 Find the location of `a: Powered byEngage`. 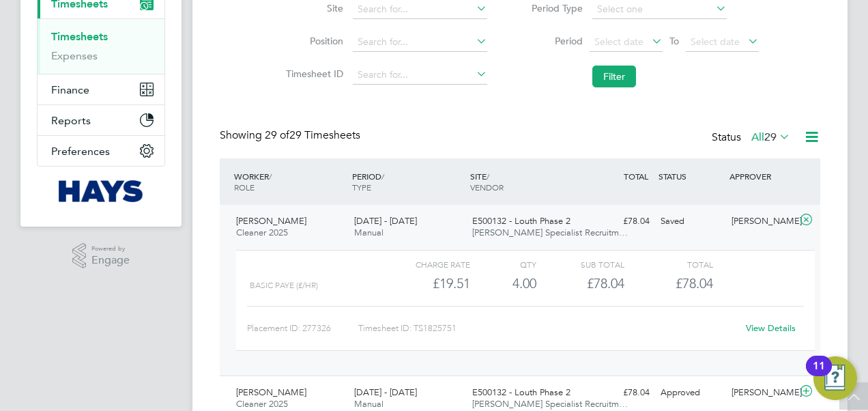

a: Powered byEngage is located at coordinates (101, 256).